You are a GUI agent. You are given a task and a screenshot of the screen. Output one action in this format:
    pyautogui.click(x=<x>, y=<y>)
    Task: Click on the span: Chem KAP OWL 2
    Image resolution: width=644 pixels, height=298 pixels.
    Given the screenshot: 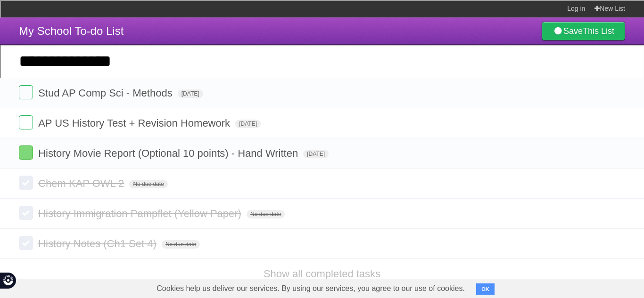 What is the action you would take?
    pyautogui.click(x=82, y=183)
    